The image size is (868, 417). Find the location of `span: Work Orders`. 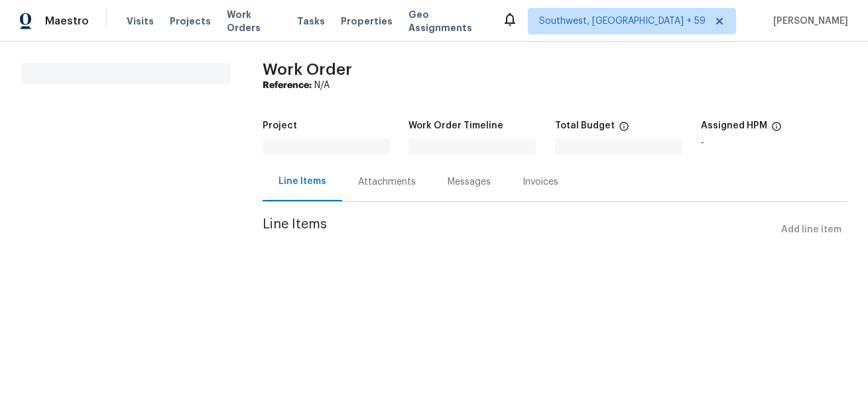

span: Work Orders is located at coordinates (254, 21).